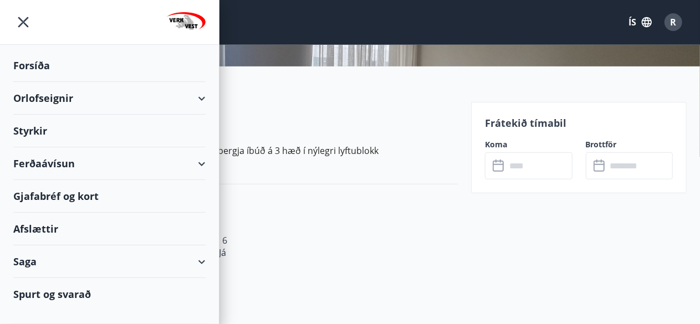 The image size is (700, 324). Describe the element at coordinates (673, 22) in the screenshot. I see `button: R` at that location.